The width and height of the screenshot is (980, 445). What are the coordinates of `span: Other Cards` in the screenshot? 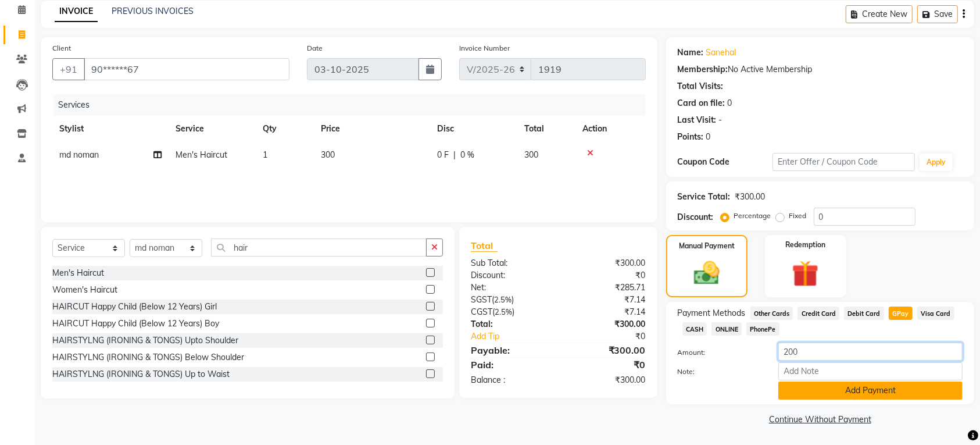 It's located at (772, 313).